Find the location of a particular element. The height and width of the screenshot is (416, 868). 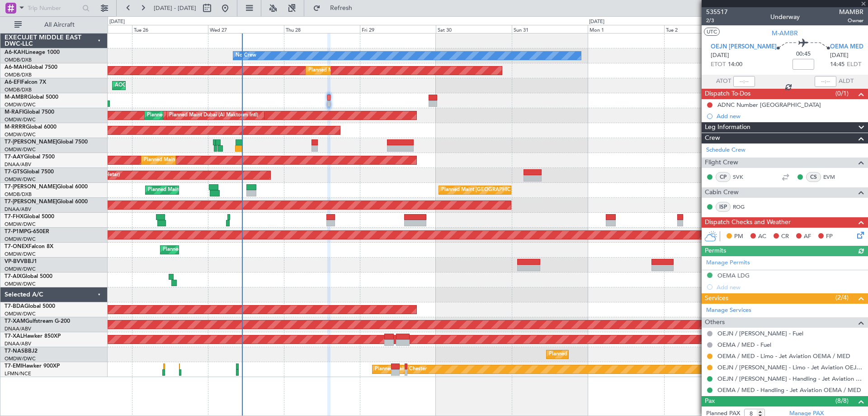

span: 00:45 is located at coordinates (803, 54).